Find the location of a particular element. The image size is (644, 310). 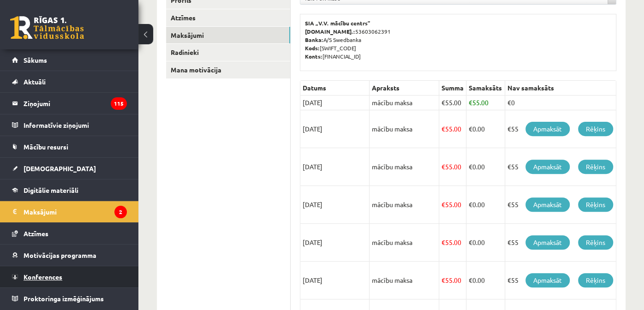

legend: Informatīvie ziņojumi is located at coordinates (75, 125).